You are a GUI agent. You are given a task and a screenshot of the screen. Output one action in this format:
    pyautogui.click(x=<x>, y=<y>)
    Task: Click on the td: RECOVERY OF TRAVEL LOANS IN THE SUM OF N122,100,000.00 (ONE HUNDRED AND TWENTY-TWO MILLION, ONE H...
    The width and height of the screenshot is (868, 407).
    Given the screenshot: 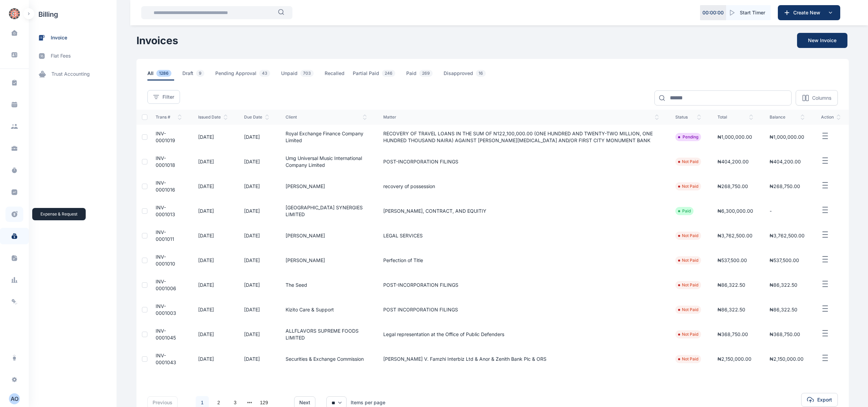 What is the action you would take?
    pyautogui.click(x=521, y=137)
    